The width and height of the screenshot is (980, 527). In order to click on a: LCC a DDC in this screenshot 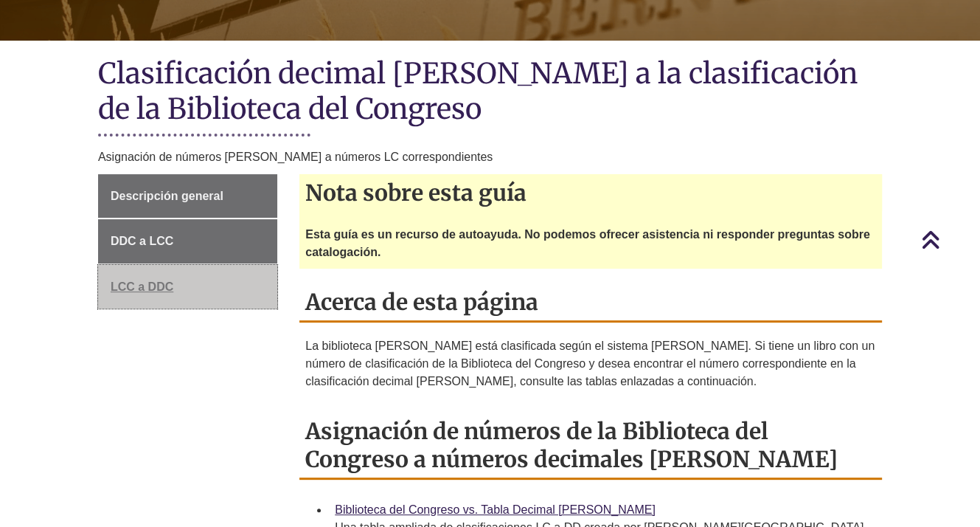, I will do `click(187, 287)`.